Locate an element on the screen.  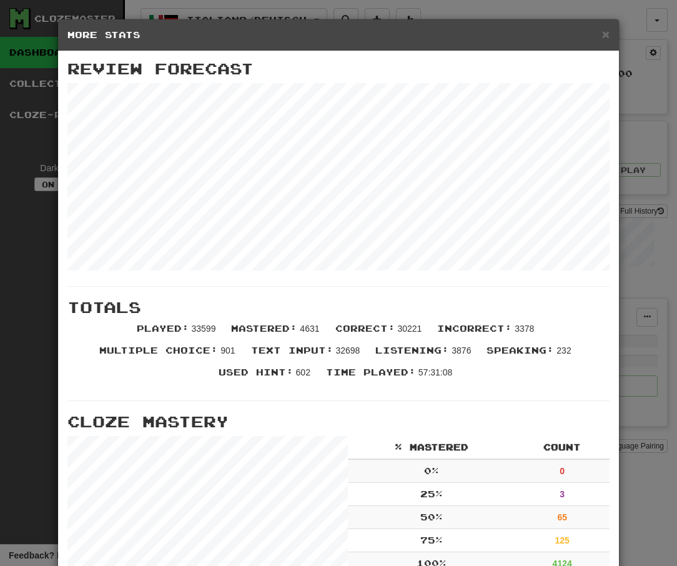
h3: Totals is located at coordinates (338, 307).